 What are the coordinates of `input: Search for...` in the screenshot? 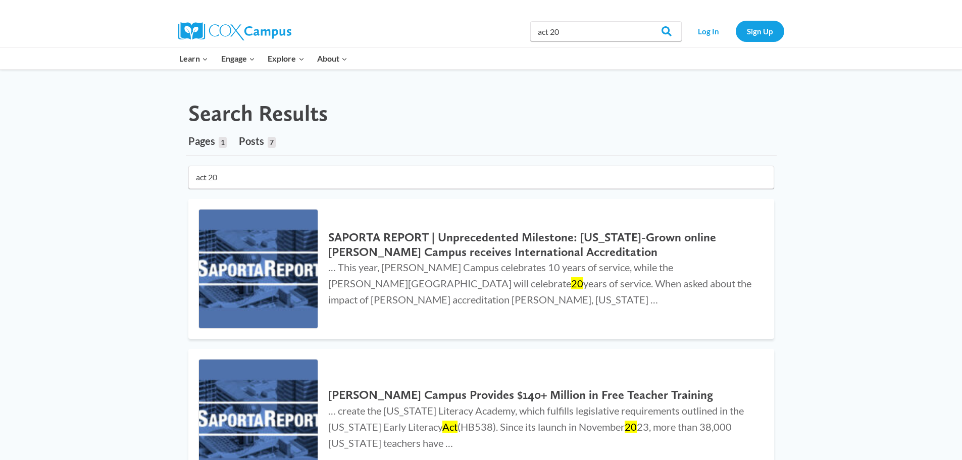 It's located at (481, 177).